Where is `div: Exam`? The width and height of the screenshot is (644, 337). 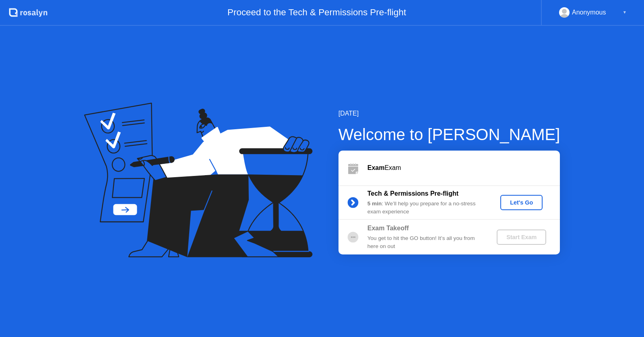
div: Exam is located at coordinates (464, 168).